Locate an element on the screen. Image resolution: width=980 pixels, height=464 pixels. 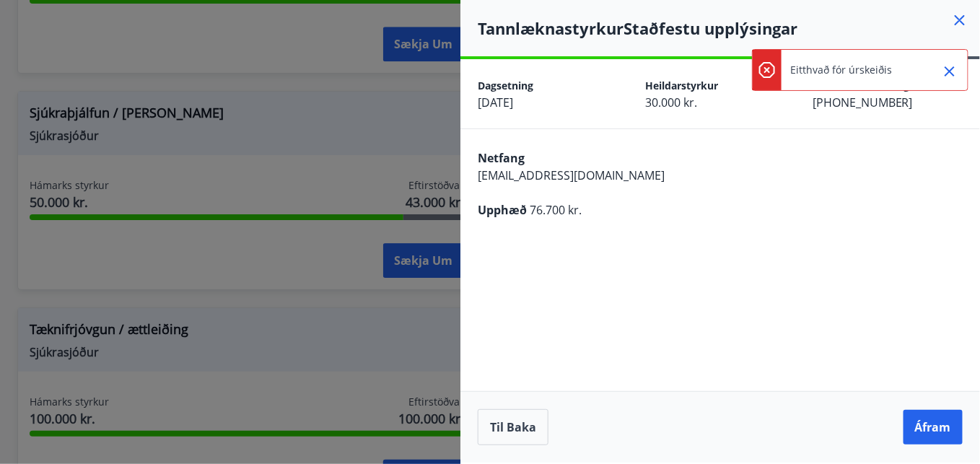
span: Heildarstyrkur is located at coordinates (681, 85).